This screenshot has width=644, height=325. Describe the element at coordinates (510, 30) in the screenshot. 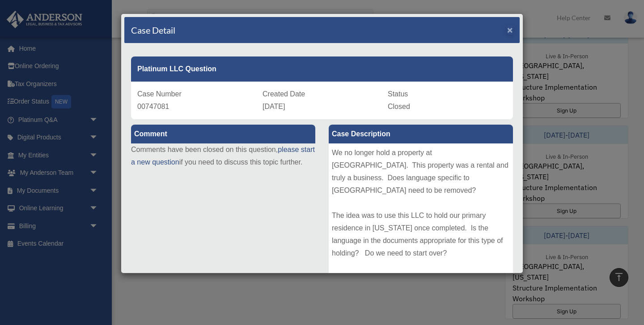

I see `button: Close` at that location.